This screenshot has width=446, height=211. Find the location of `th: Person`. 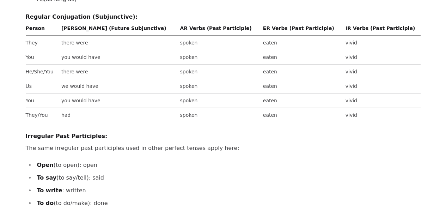

th: Person is located at coordinates (42, 30).